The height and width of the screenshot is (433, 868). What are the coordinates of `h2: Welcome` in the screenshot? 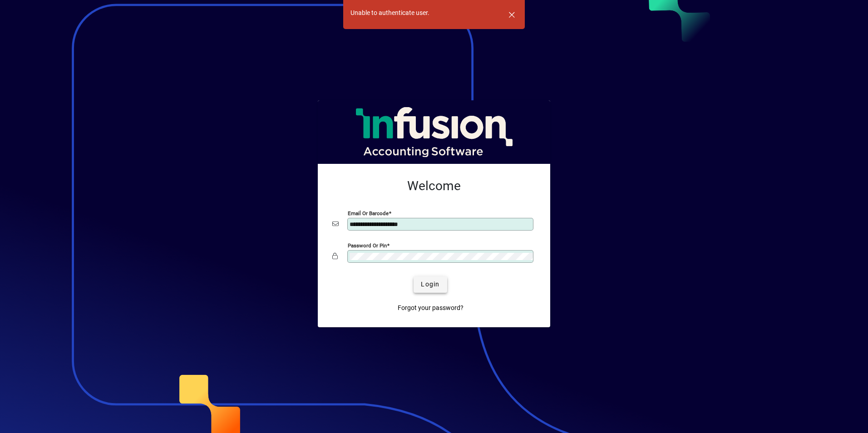 It's located at (434, 186).